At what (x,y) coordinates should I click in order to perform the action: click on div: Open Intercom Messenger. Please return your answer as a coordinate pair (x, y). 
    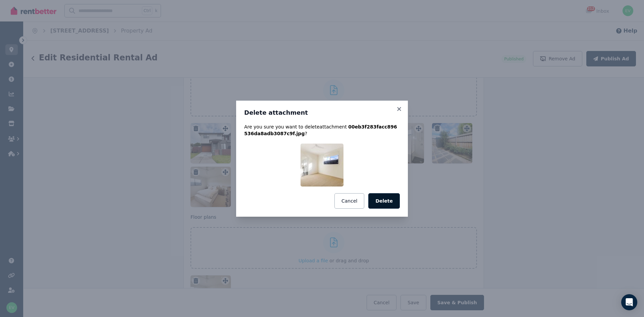
    Looking at the image, I should click on (629, 302).